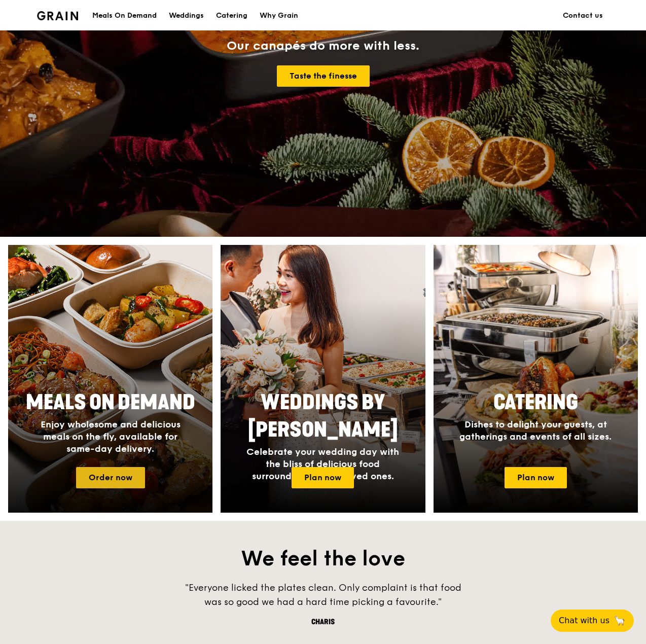 The image size is (646, 644). Describe the element at coordinates (124, 16) in the screenshot. I see `div: Meals On Demand` at that location.